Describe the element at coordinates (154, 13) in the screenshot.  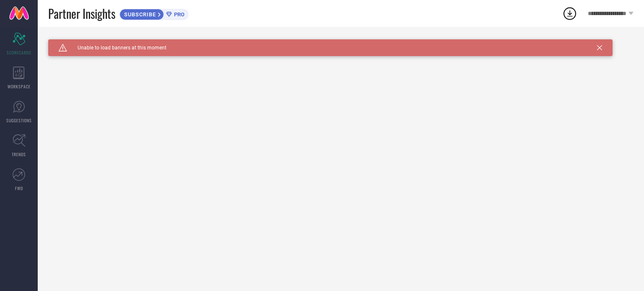
I see `a: SUBSCRIBEPRO` at that location.